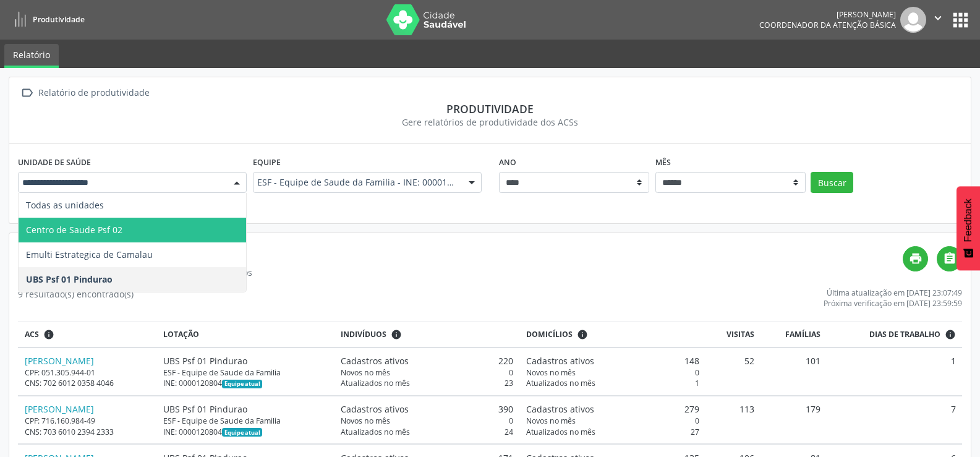 The image size is (980, 457). What do you see at coordinates (47, 19) in the screenshot?
I see `a: Produtividade` at bounding box center [47, 19].